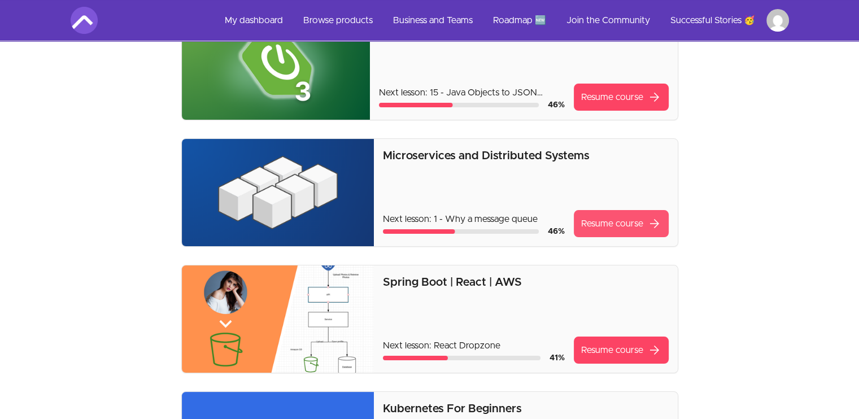 The image size is (859, 419). Describe the element at coordinates (338, 20) in the screenshot. I see `a: Browse products` at that location.